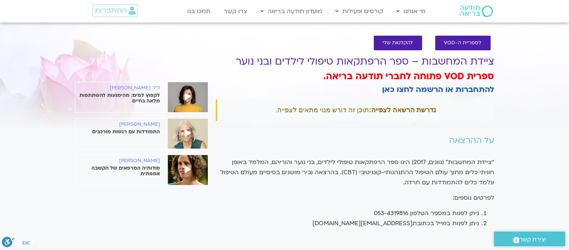 The height and width of the screenshot is (250, 569). Describe the element at coordinates (355, 198) in the screenshot. I see `p: לפרטים נוספים:` at that location.